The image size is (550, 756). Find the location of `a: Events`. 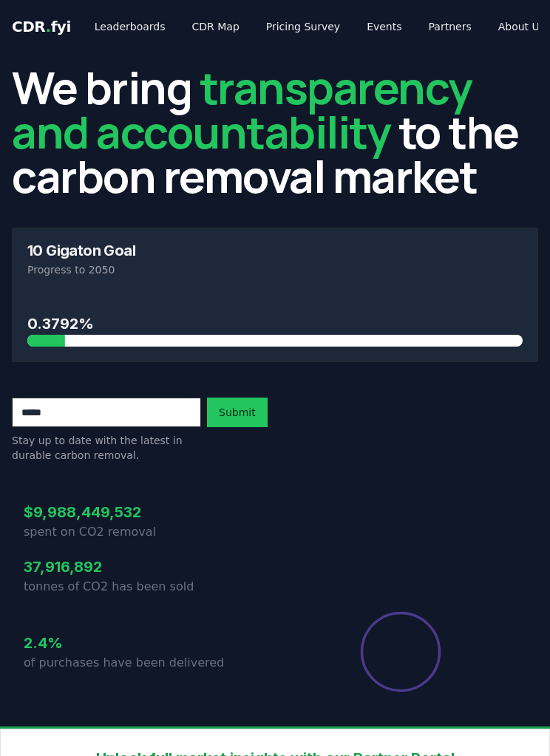

a: Events is located at coordinates (383, 27).